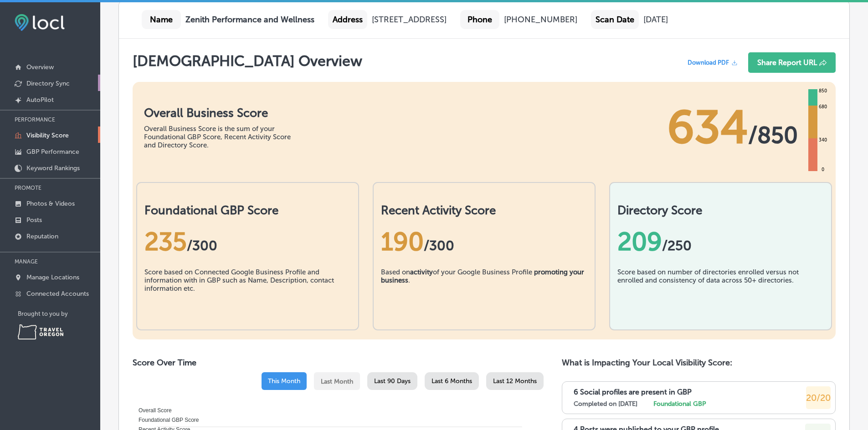  I want to click on div: Phone, so click(480, 19).